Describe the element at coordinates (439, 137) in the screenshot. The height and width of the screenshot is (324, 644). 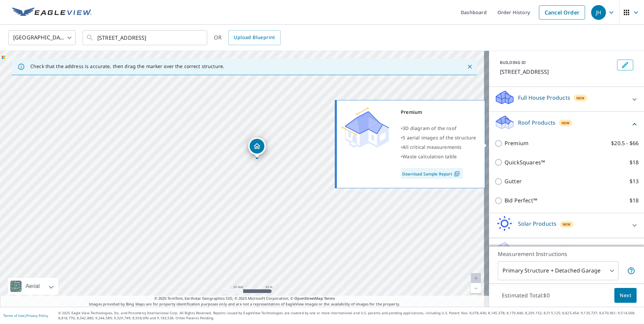
I see `span: 5 aerial images of the structure` at that location.